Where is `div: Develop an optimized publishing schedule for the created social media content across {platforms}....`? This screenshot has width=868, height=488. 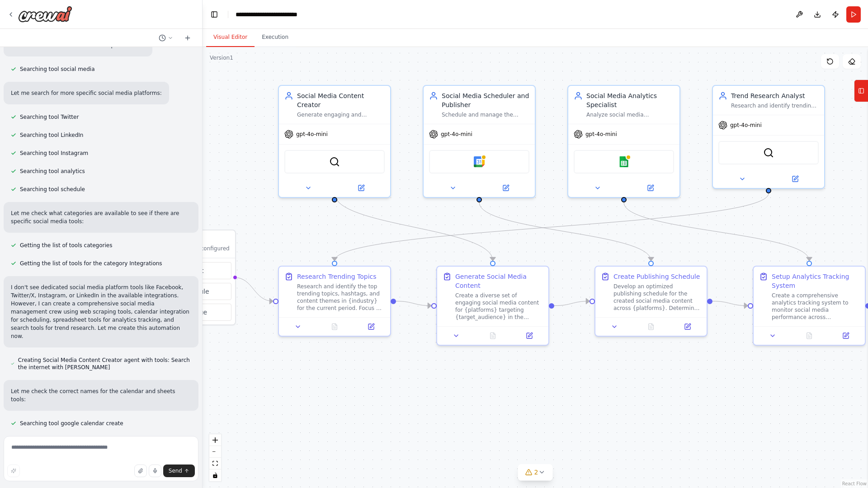 div: Develop an optimized publishing schedule for the created social media content across {platforms}.... is located at coordinates (658, 297).